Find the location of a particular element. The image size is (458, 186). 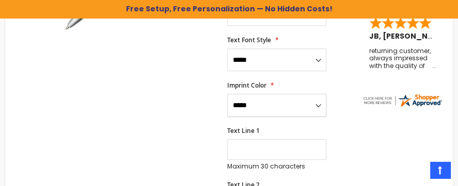

a: 4pens.com certificate URL is located at coordinates (402, 105).